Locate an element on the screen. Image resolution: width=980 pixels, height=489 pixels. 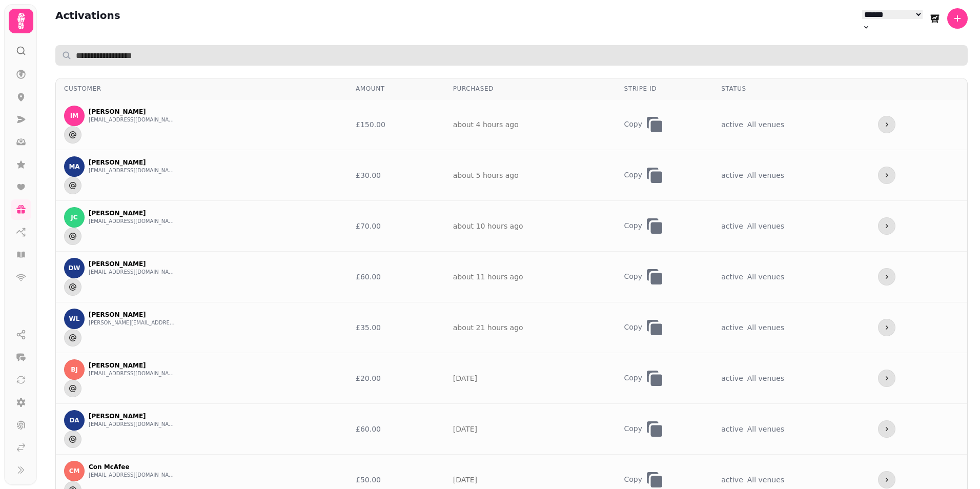
div: £35.00 is located at coordinates (396, 328).